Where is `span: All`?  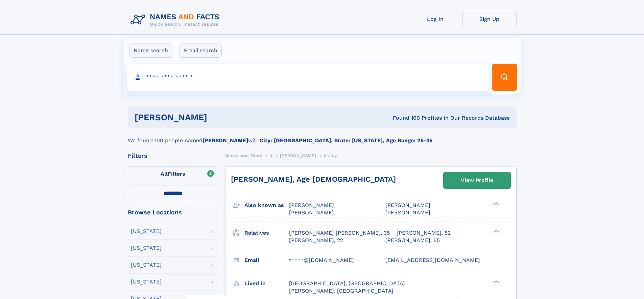
span: All is located at coordinates (164, 174).